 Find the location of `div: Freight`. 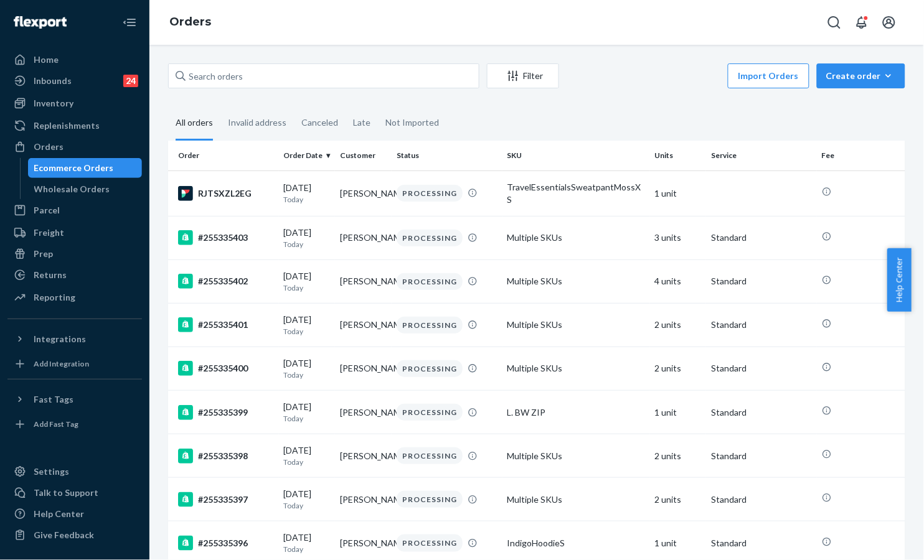

div: Freight is located at coordinates (49, 233).